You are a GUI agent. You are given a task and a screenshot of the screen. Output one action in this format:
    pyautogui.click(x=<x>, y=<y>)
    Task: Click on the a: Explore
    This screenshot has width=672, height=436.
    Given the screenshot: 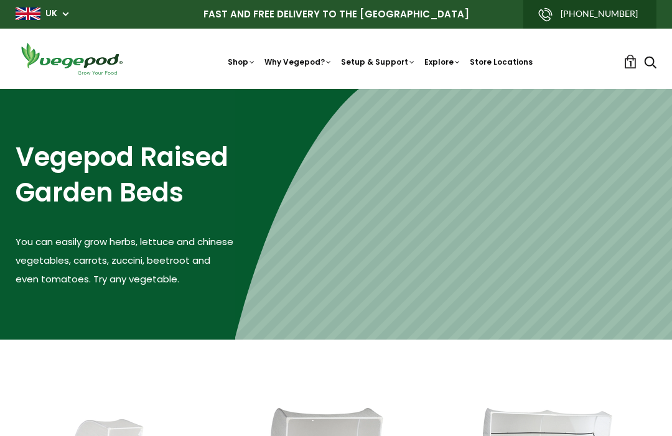 What is the action you would take?
    pyautogui.click(x=442, y=62)
    